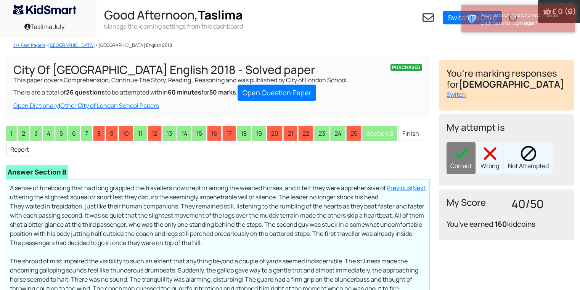 This screenshot has height=290, width=580. I want to click on b: 50 marks, so click(223, 92).